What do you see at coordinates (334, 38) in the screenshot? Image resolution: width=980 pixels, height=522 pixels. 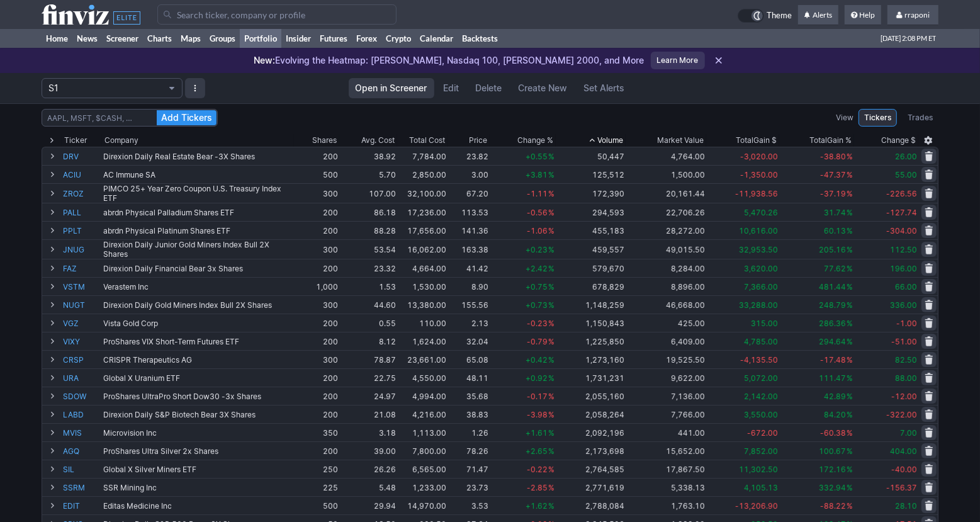 I see `a: Futures` at bounding box center [334, 38].